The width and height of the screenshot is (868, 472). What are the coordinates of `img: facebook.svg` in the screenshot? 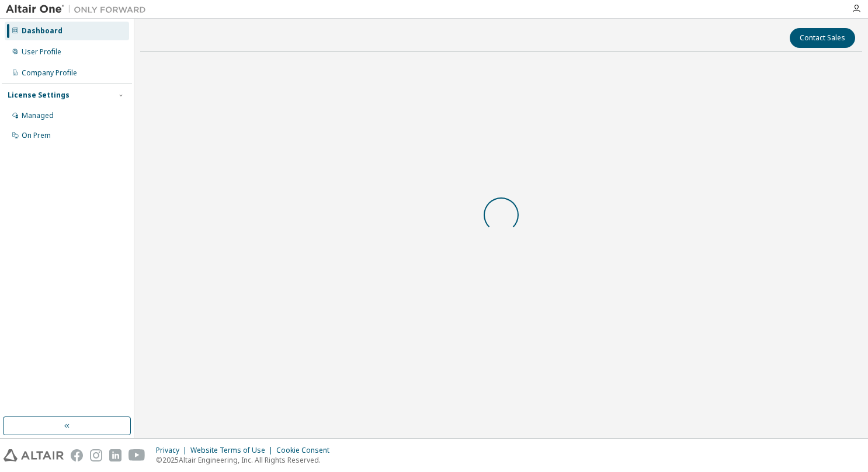 It's located at (76, 455).